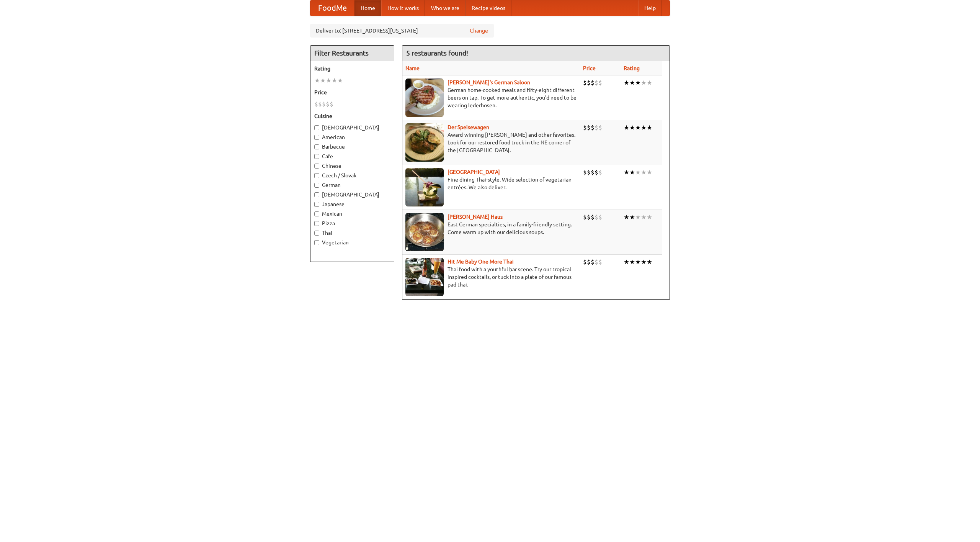  I want to click on a: Der Speisewagen, so click(468, 127).